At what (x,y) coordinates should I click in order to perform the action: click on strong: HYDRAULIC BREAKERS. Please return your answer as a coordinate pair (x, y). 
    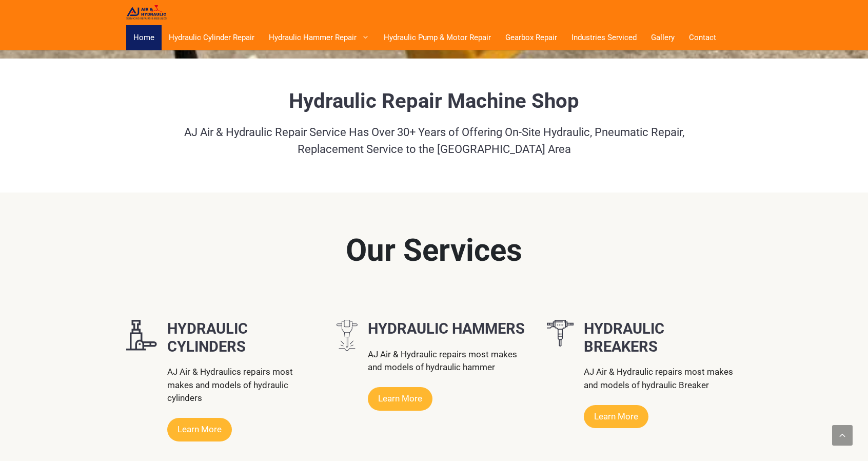
    Looking at the image, I should click on (624, 337).